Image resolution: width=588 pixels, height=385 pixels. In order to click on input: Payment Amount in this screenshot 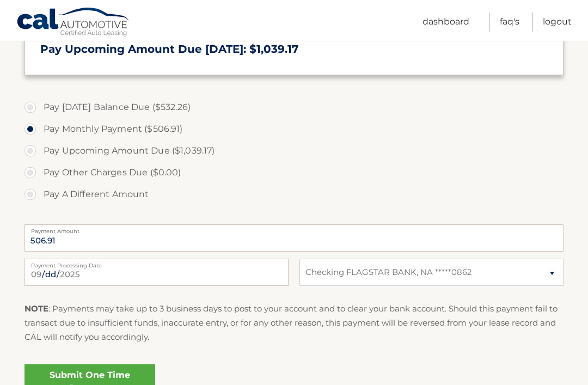, I will do `click(294, 238)`.